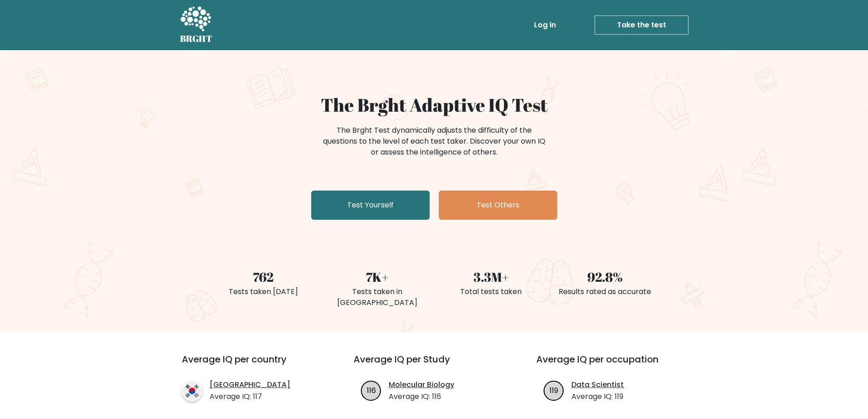 The image size is (868, 419). Describe the element at coordinates (597, 397) in the screenshot. I see `p: Average IQ: 119` at that location.